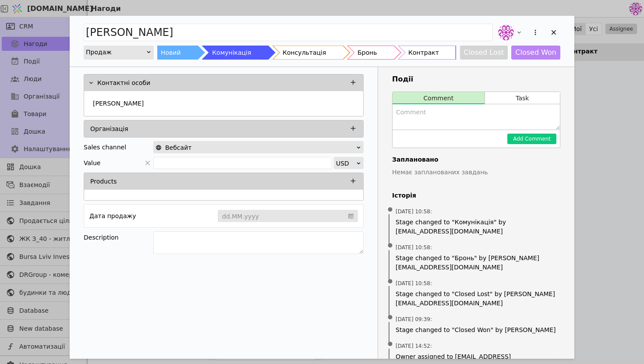  What do you see at coordinates (351, 216) in the screenshot?
I see `svg: calendar` at bounding box center [351, 216].